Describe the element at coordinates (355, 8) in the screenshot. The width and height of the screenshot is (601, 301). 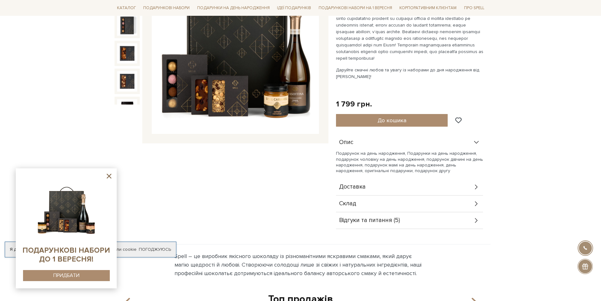
I see `a: Подарункові набори на 1 Вересня` at that location.